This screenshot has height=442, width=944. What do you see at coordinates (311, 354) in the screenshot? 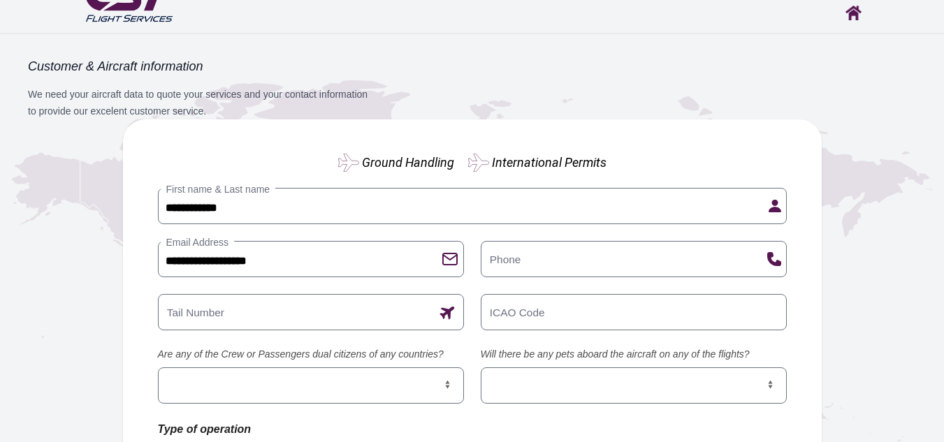
I see `label: Are any of the Crew or Passengers dual citizens of any countries?` at bounding box center [311, 354].